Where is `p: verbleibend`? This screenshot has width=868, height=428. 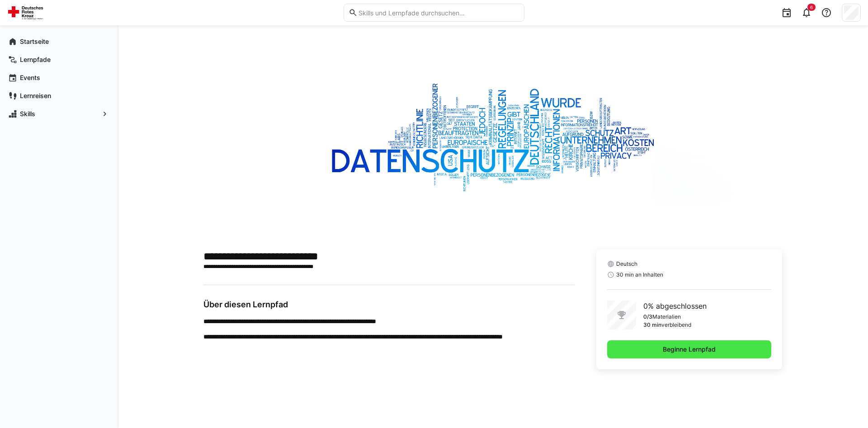
p: verbleibend is located at coordinates (677, 325).